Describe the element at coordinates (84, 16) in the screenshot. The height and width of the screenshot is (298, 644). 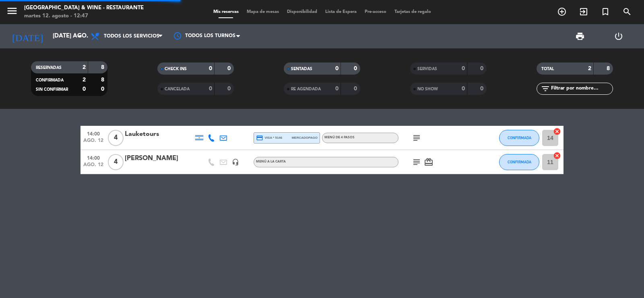
I see `div: martes 12. agosto - 12:47` at that location.